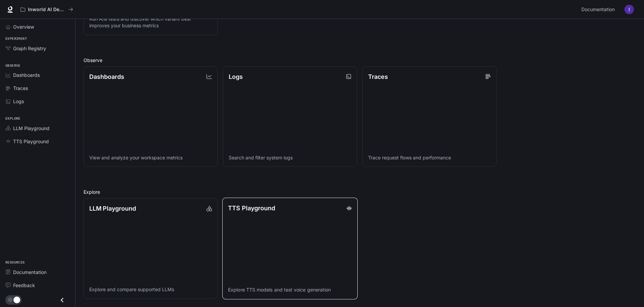  I want to click on p: TTS Playground, so click(252, 208).